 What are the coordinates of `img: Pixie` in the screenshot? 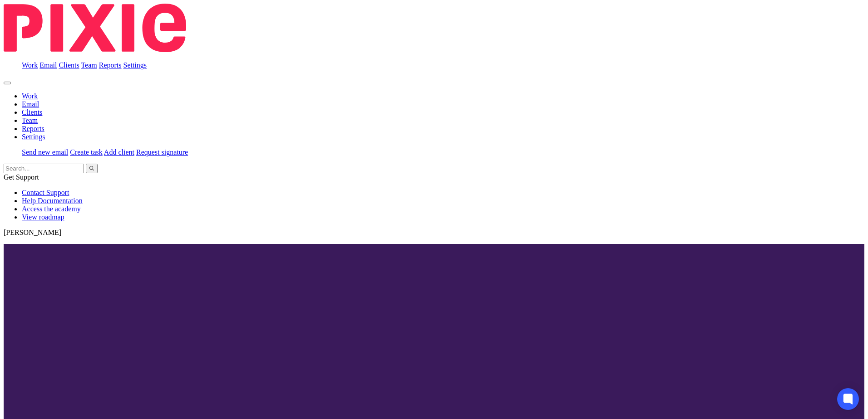 It's located at (95, 28).